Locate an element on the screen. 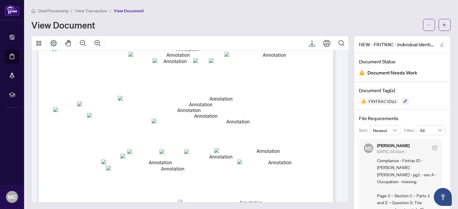 This screenshot has height=209, width=458. h1: View Document is located at coordinates (63, 25).